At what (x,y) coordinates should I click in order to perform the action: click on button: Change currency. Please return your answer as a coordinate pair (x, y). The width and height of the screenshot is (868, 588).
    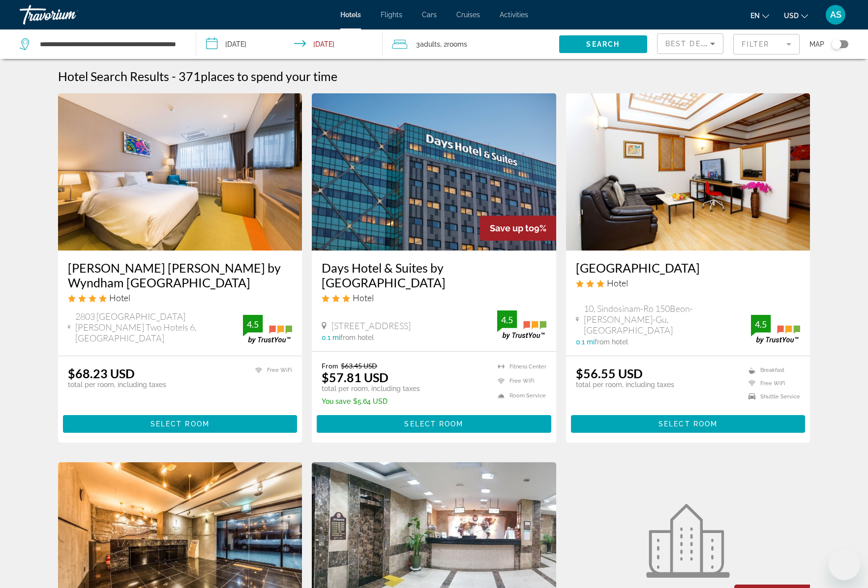
    Looking at the image, I should click on (796, 15).